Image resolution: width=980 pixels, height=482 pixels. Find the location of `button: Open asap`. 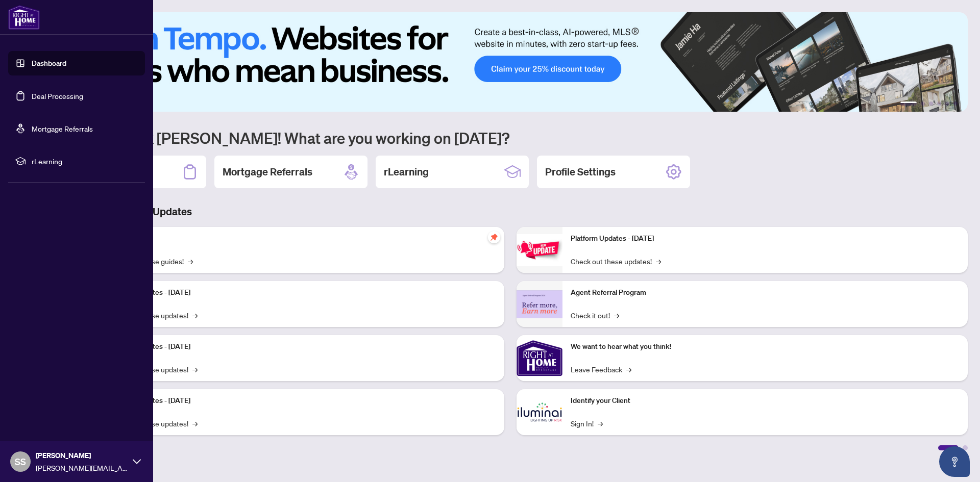

button: Open asap is located at coordinates (955, 462).